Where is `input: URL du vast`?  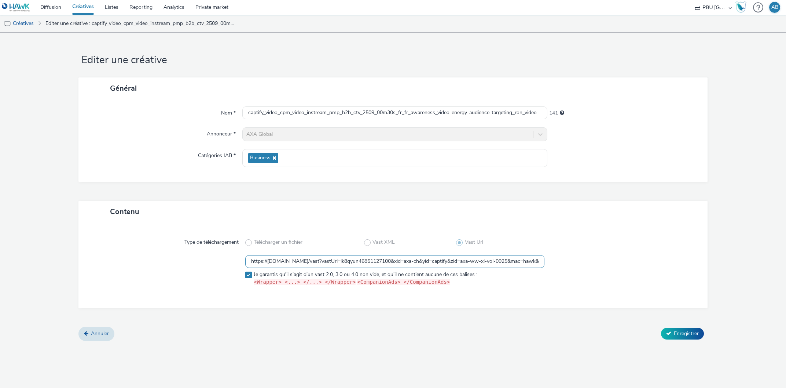
input: URL du vast is located at coordinates (395, 261).